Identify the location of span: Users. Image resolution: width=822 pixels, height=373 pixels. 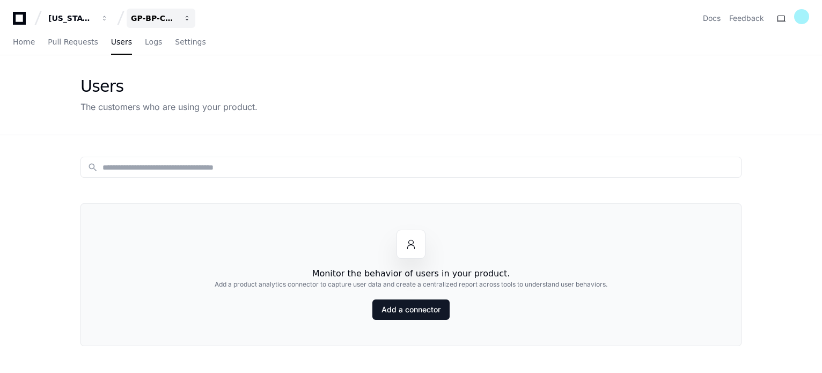
(121, 42).